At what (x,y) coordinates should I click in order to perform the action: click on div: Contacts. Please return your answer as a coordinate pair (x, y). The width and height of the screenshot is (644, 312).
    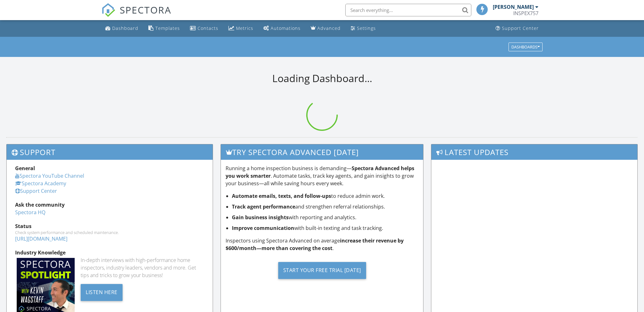
    Looking at the image, I should click on (208, 28).